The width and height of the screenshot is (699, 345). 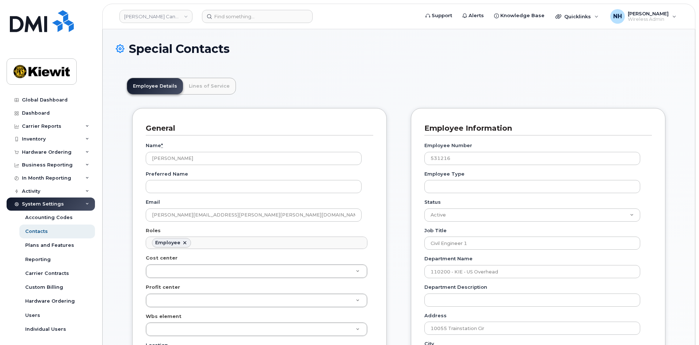 I want to click on h1: Special Contacts, so click(x=399, y=49).